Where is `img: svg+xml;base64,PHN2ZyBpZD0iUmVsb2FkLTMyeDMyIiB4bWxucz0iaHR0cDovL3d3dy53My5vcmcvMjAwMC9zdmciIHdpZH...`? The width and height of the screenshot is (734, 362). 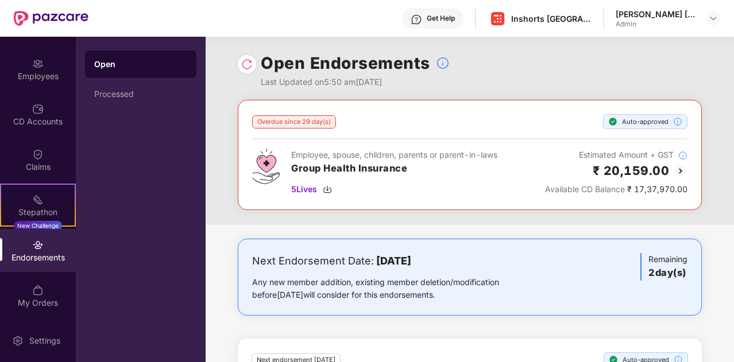
img: svg+xml;base64,PHN2ZyBpZD0iUmVsb2FkLTMyeDMyIiB4bWxucz0iaHR0cDovL3d3dy53My5vcmcvMjAwMC9zdmciIHdpZH... is located at coordinates (247, 64).